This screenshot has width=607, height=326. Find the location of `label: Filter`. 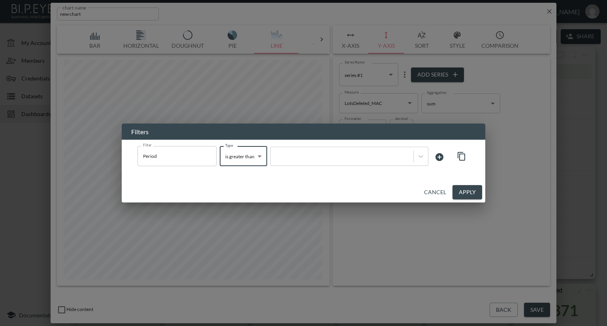

label: Filter is located at coordinates (147, 145).